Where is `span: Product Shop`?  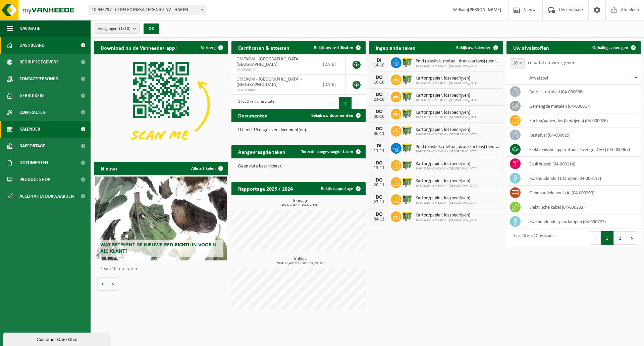 span: Product Shop is located at coordinates (34, 180).